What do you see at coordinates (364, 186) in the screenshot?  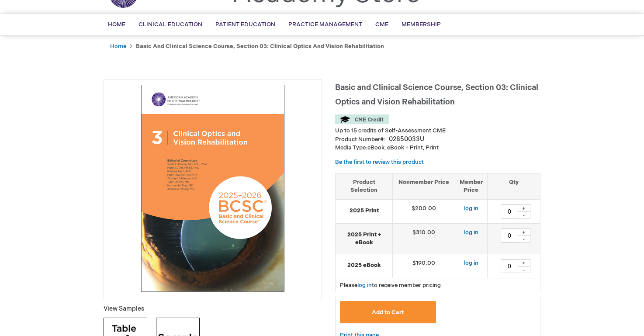 I see `th: Product Selection` at bounding box center [364, 186].